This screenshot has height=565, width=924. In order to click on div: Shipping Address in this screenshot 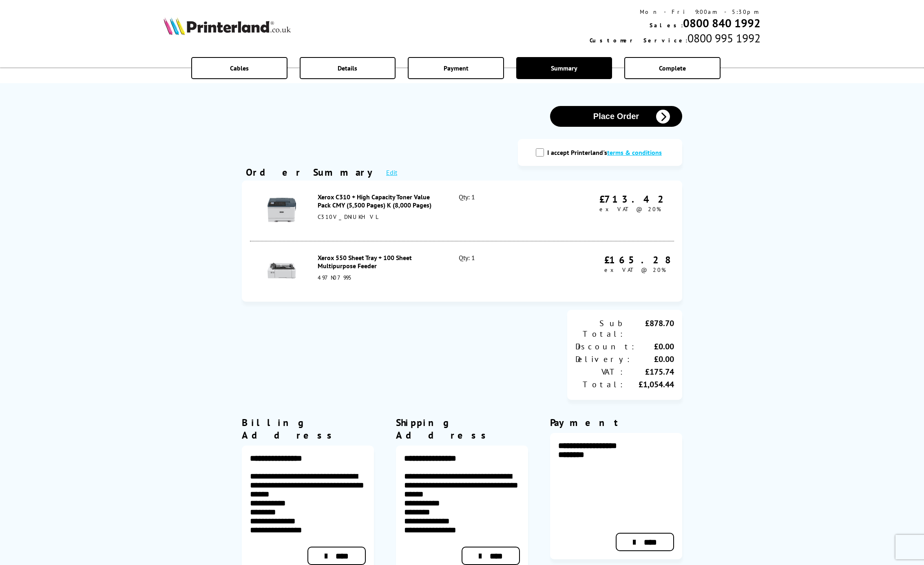, I will do `click(462, 428)`.